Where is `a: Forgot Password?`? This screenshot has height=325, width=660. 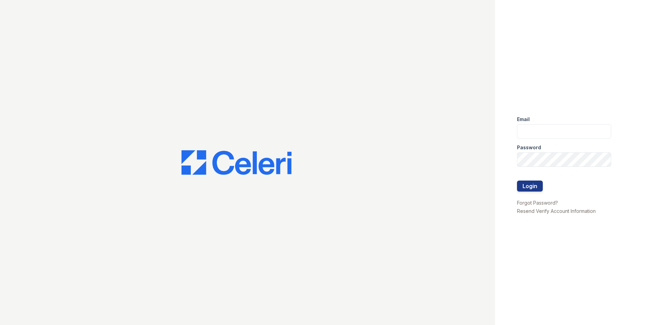 a: Forgot Password? is located at coordinates (537, 202).